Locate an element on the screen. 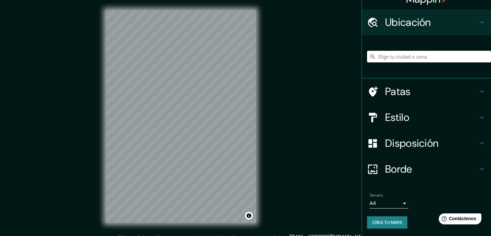  font: Patas is located at coordinates (398, 91).